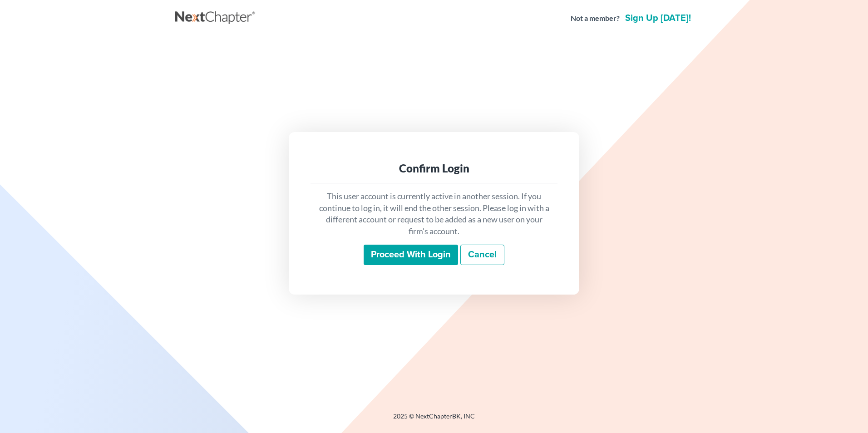 The image size is (868, 433). Describe the element at coordinates (434, 169) in the screenshot. I see `div: Confirm Login` at that location.